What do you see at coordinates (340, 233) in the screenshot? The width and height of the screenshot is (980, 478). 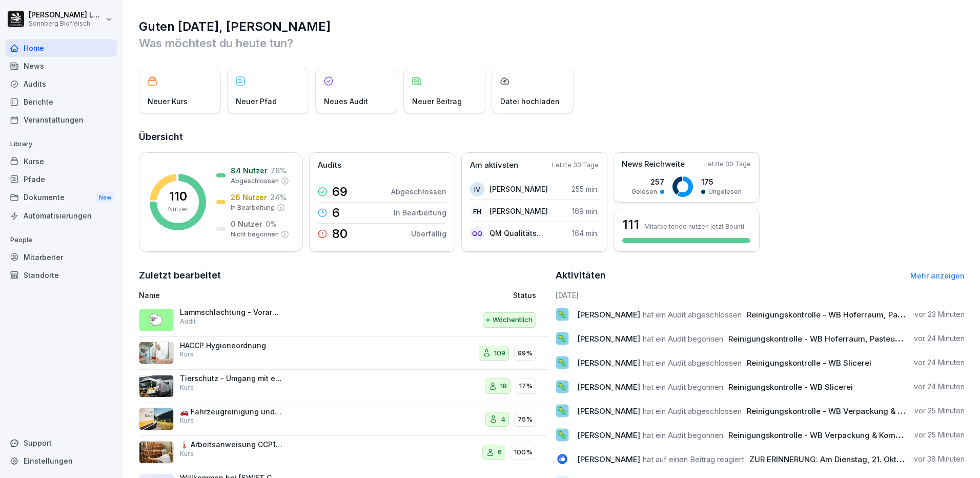 I see `p: 80` at bounding box center [340, 233].